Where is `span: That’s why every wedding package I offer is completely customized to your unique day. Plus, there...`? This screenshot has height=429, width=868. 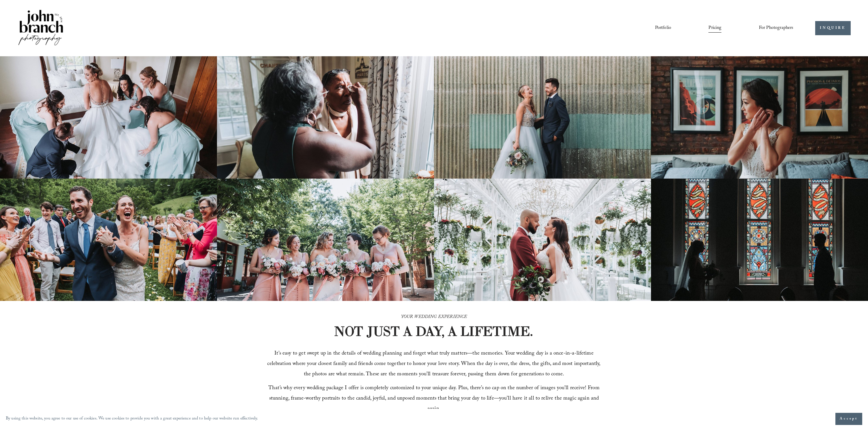 span: That’s why every wedding package I offer is completely customized to your unique day. Plus, there... is located at coordinates (434, 399).